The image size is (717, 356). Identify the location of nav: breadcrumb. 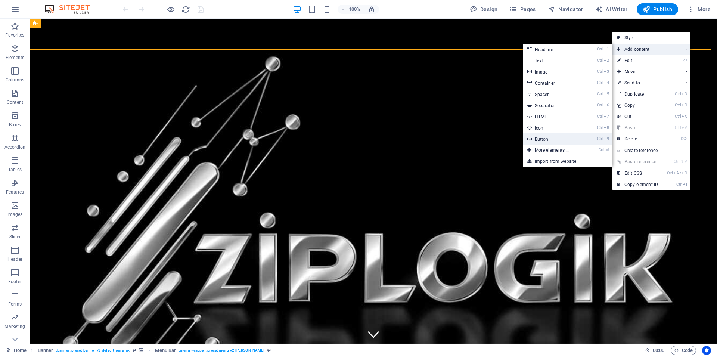
(154, 350).